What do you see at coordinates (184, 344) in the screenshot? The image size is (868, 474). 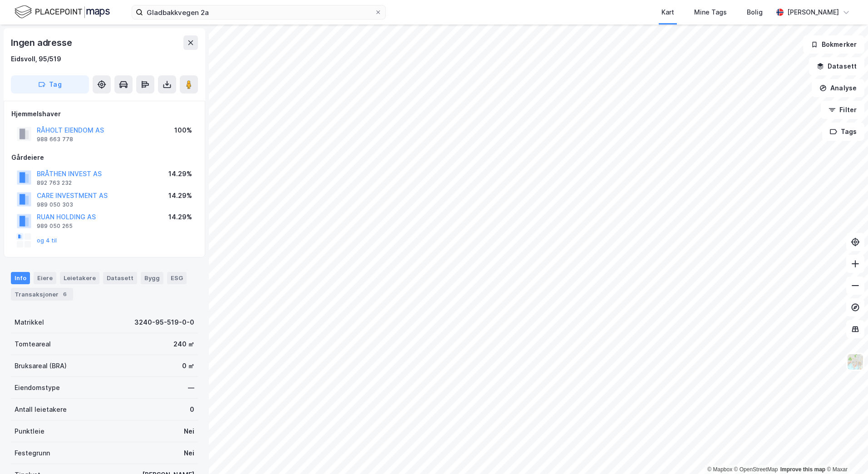 I see `div: 240 ㎡` at bounding box center [184, 344].